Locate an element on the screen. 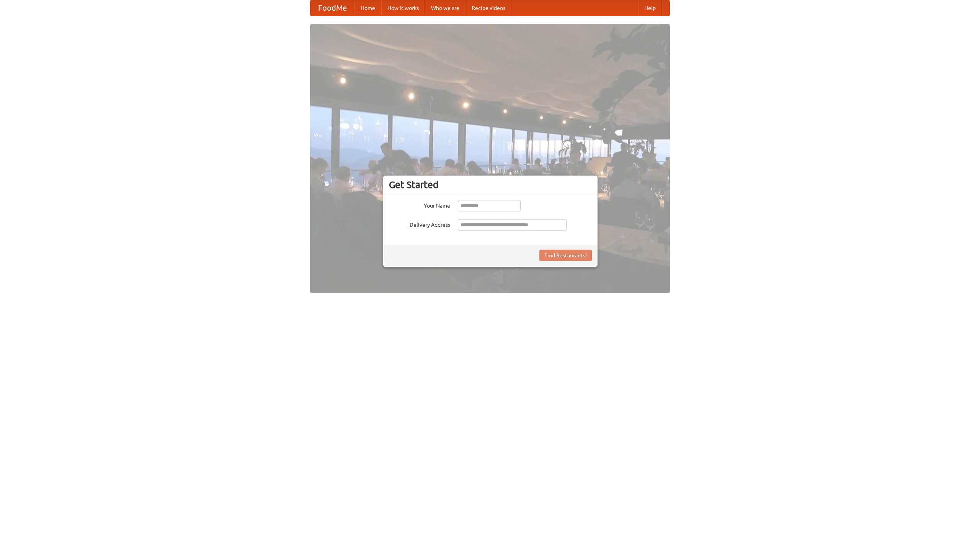 This screenshot has height=541, width=980. a: Recipe videos is located at coordinates (488, 8).